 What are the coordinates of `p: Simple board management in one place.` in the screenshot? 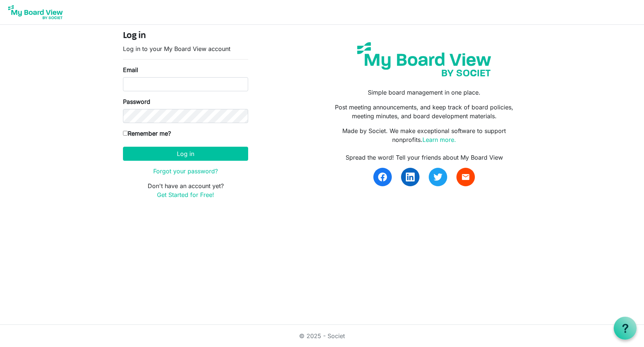 It's located at (424, 92).